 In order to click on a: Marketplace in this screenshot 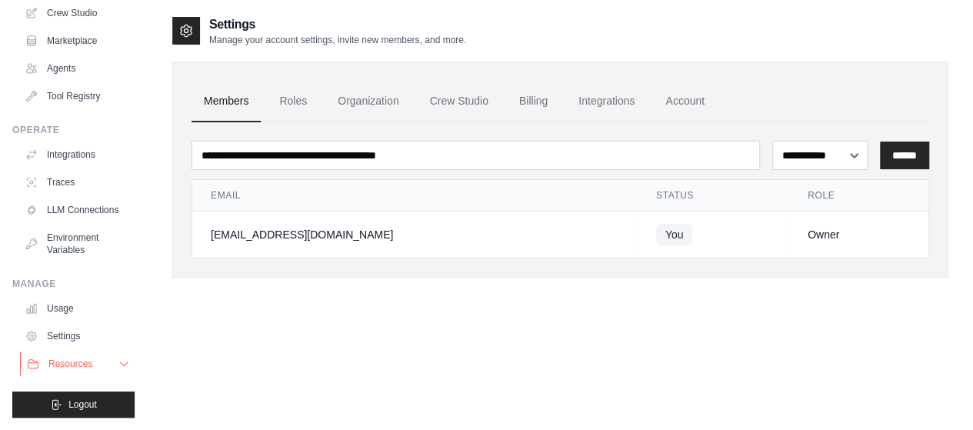, I will do `click(76, 41)`.